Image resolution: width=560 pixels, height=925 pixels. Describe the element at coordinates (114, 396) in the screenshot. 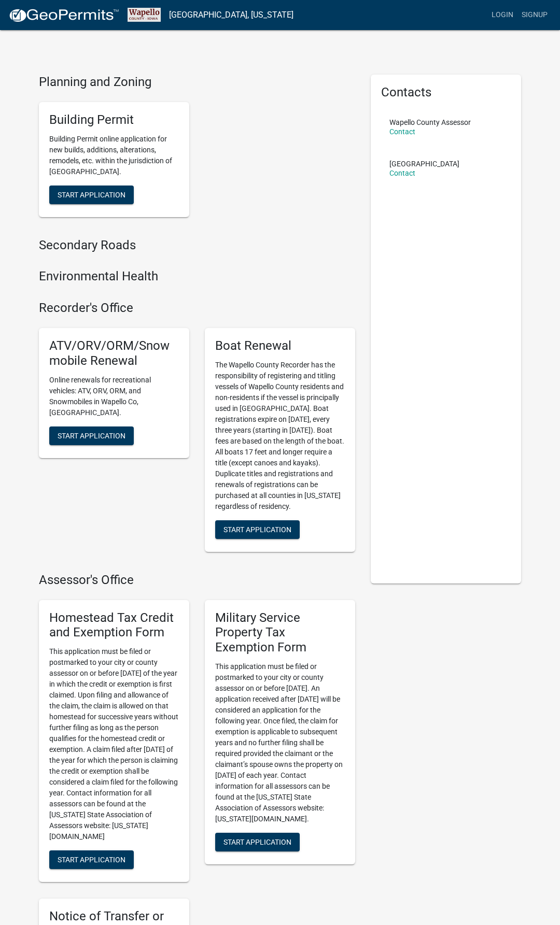

I see `p: Online renewals for recreational vehicles: ATV, ORV, ORM, and Snowmobiles in Wapello Co, [GEOGRAP...` at that location.